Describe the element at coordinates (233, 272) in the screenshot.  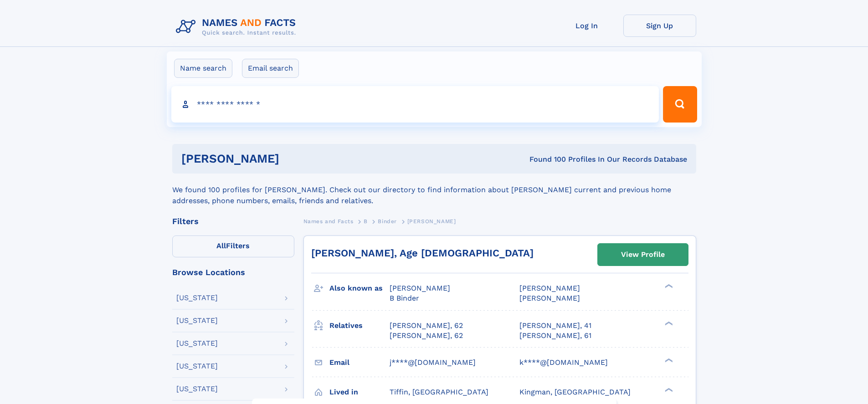
I see `div: Browse Locations` at that location.